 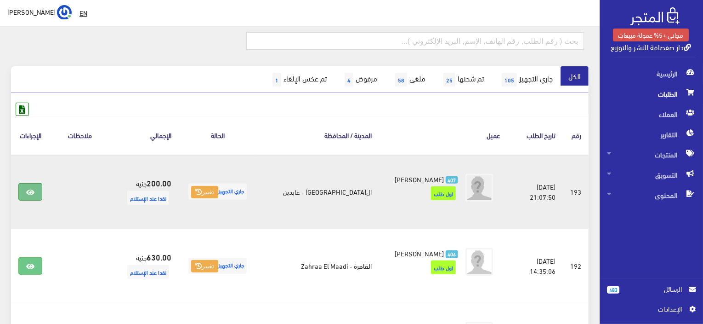 I want to click on th: اﻹجمالي, so click(x=144, y=135).